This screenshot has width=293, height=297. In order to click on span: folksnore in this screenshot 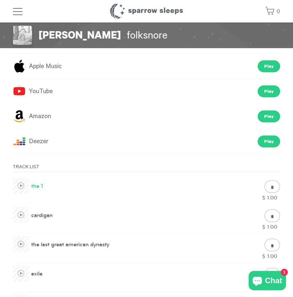, I will do `click(147, 37)`.